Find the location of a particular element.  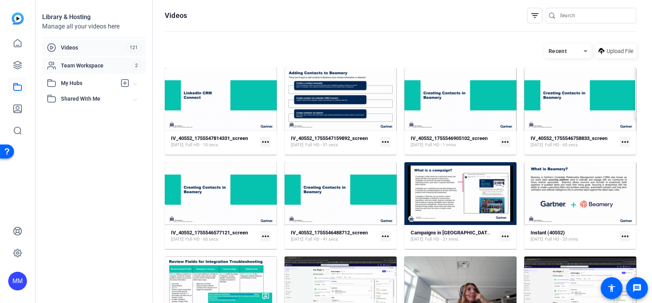

span: Team Workspace is located at coordinates (96, 66).